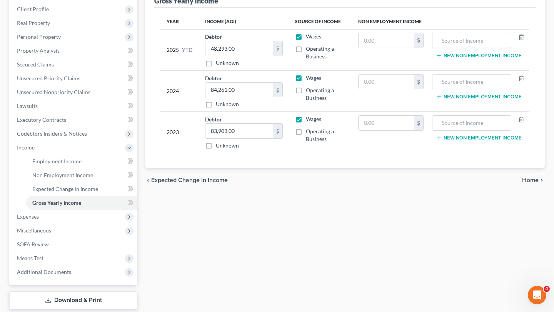 This screenshot has width=554, height=312. What do you see at coordinates (74, 51) in the screenshot?
I see `a: Property Analysis` at bounding box center [74, 51].